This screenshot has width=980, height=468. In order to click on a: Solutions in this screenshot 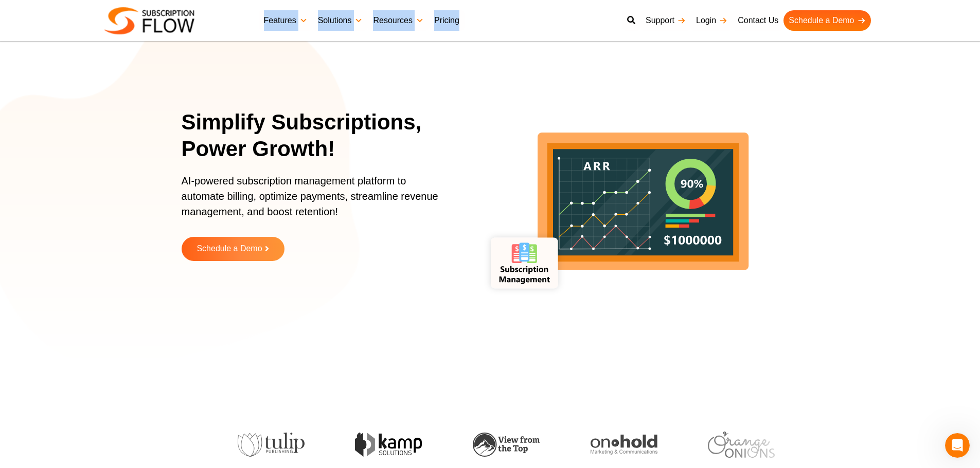, I will do `click(341, 21)`.